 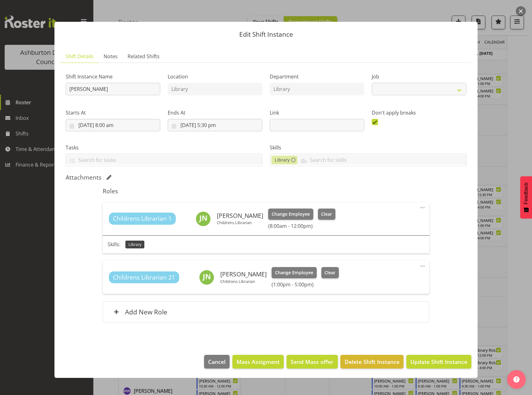 I want to click on label: Location, so click(x=215, y=77).